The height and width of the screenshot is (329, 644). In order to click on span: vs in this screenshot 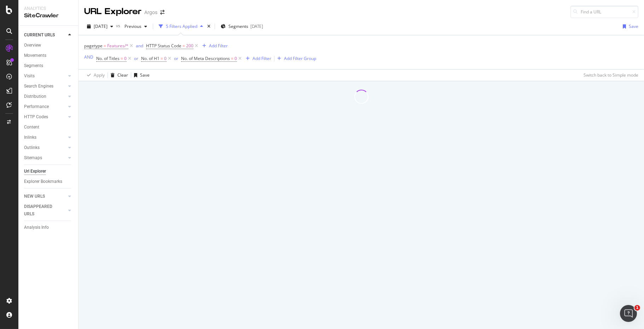, I will do `click(119, 25)`.